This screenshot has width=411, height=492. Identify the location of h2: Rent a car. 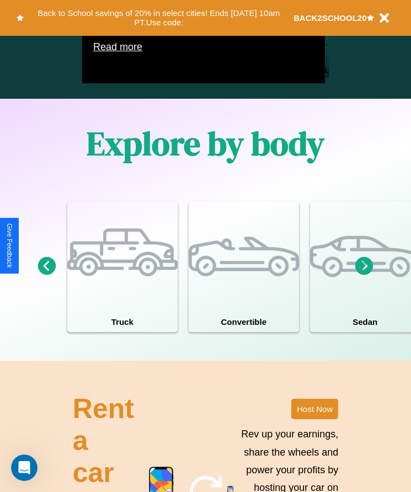
(105, 440).